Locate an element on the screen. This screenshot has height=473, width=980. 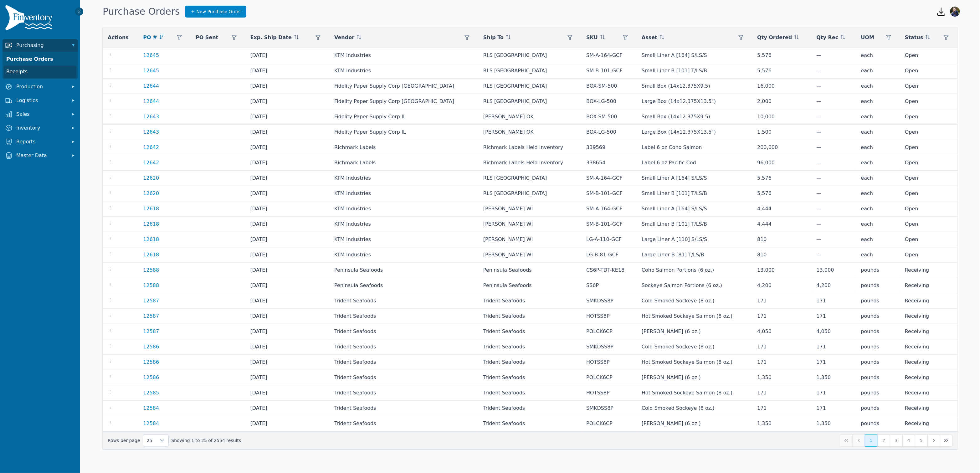
a: 12643 is located at coordinates (151, 117).